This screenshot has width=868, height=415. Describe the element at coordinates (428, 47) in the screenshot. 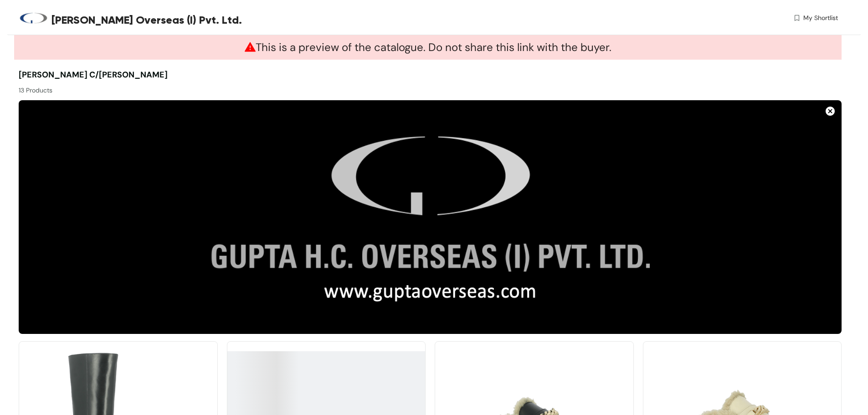

I see `span: This is a preview of the catalogue. Do not share this link with the buyer.` at that location.